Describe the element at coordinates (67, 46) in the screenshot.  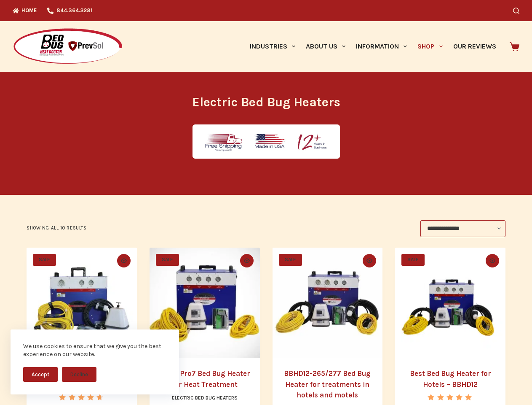
I see `img: Prevsol/Bed Bug Heat Doctor` at that location.